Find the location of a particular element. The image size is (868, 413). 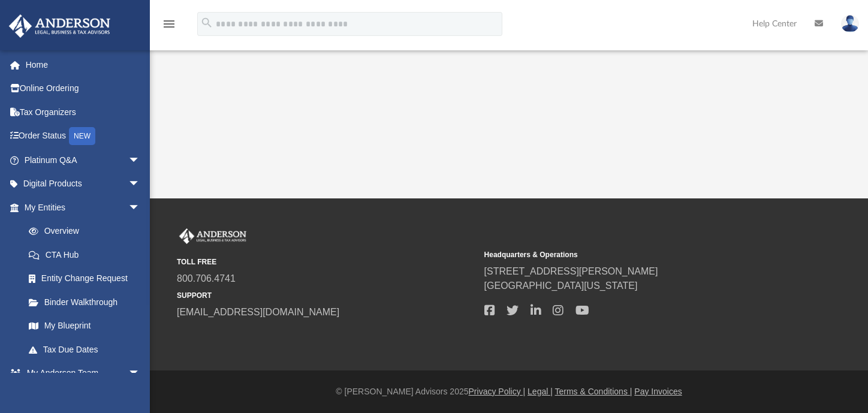

a: My Entitiesarrow_drop_down is located at coordinates (83, 208).